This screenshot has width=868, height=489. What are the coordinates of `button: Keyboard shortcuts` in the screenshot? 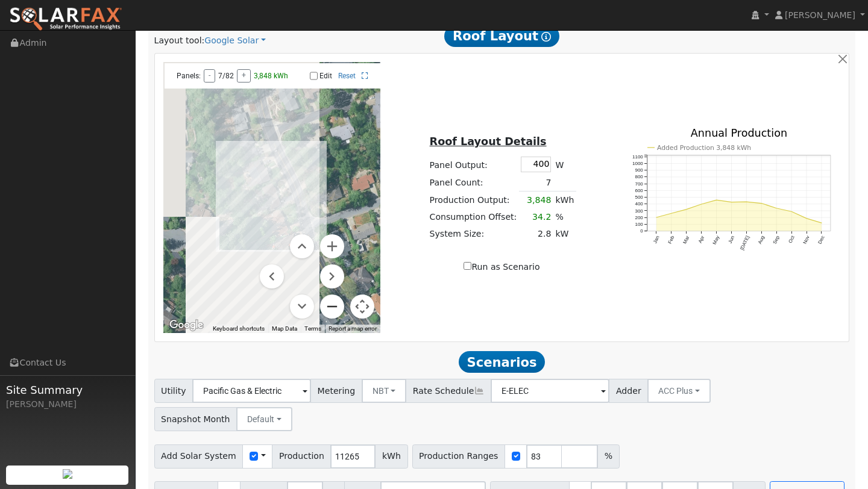 It's located at (239, 329).